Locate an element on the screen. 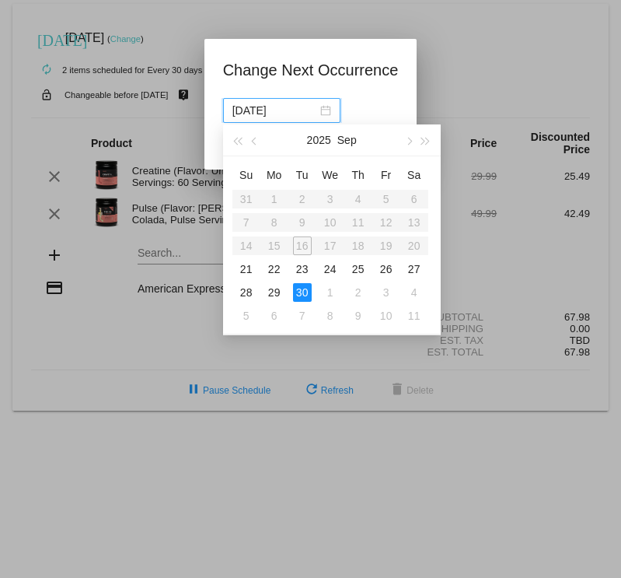 This screenshot has width=621, height=578. td: 9/22/2025 is located at coordinates (274, 269).